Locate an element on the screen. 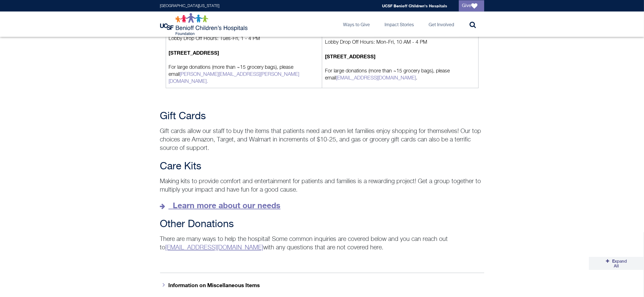  p: Lobby Drop Off Hours: Tues-Fri, 1 - 4 PM is located at coordinates (244, 39).